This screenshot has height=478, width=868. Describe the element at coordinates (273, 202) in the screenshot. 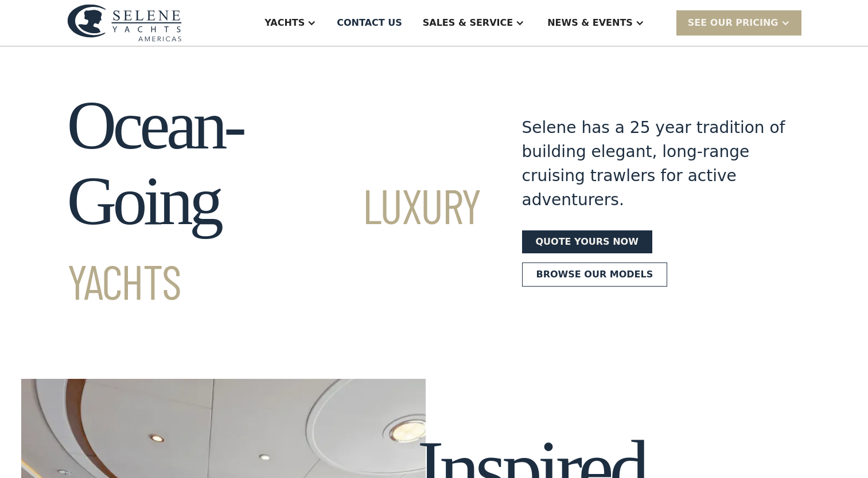

I see `h1: Ocean-Going` at that location.